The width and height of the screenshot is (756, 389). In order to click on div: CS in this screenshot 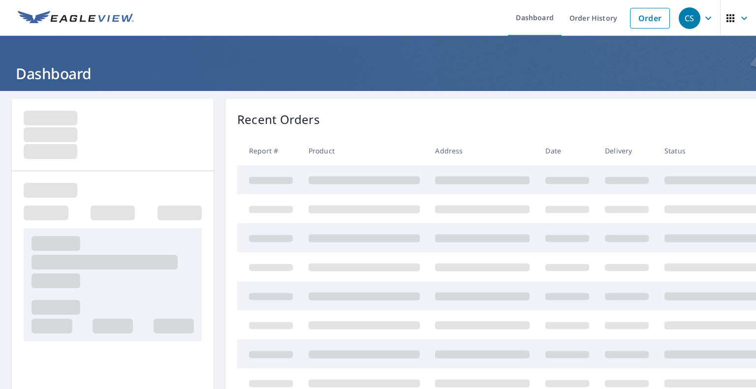, I will do `click(689, 18)`.